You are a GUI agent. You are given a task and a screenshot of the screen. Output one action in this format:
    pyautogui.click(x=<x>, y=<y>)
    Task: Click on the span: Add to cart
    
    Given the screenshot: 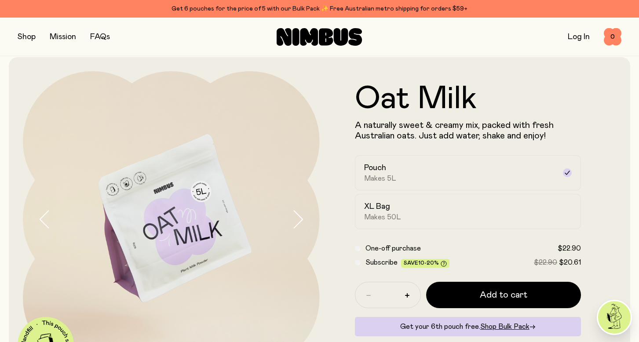 What is the action you would take?
    pyautogui.click(x=503, y=295)
    